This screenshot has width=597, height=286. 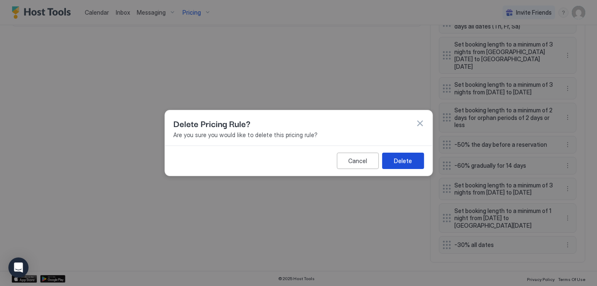 What do you see at coordinates (403, 161) in the screenshot?
I see `div: Delete` at bounding box center [403, 161].